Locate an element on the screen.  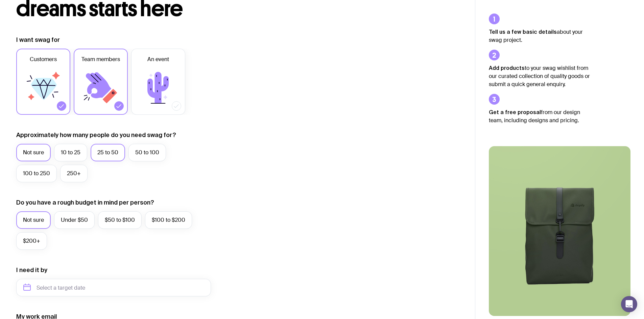
div: Open Intercom Messenger is located at coordinates (629, 304).